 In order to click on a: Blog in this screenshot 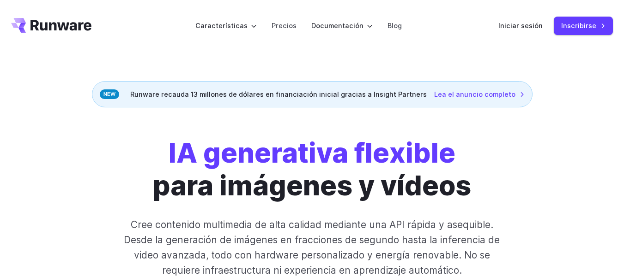, I will do `click(394, 25)`.